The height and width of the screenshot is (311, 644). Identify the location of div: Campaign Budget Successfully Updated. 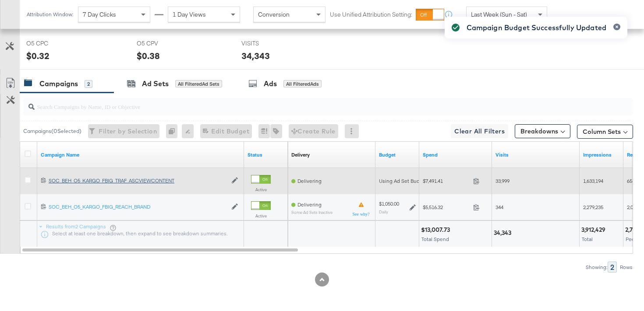
(536, 28).